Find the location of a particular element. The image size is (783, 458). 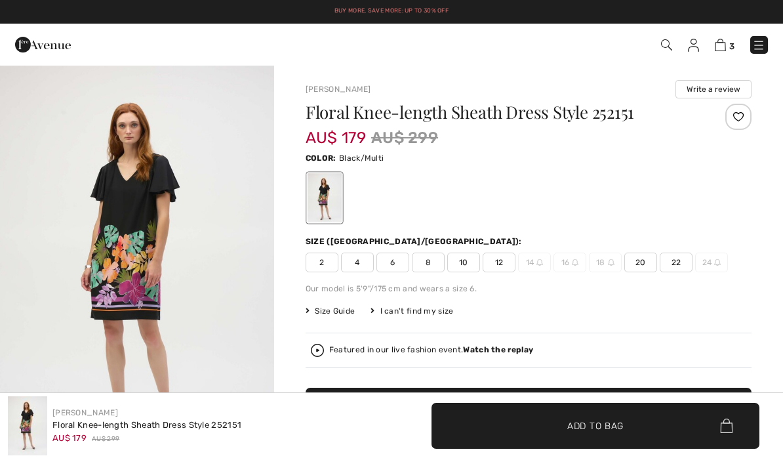

a: 1ère Avenue is located at coordinates (43, 43).